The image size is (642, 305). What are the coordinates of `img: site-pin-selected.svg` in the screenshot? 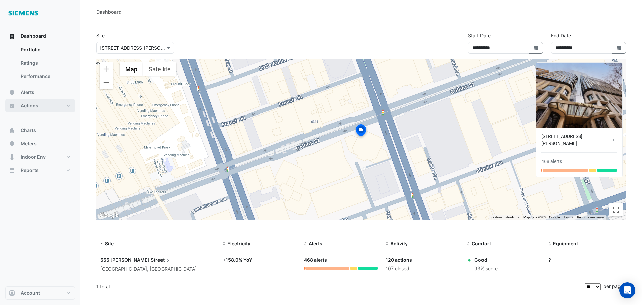 It's located at (361, 131).